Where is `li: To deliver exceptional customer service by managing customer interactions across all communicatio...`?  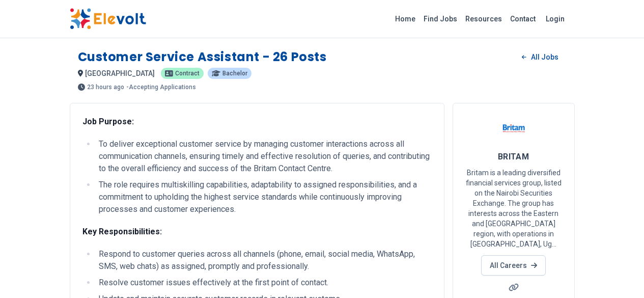 li: To deliver exceptional customer service by managing customer interactions across all communicatio... is located at coordinates (264, 157).